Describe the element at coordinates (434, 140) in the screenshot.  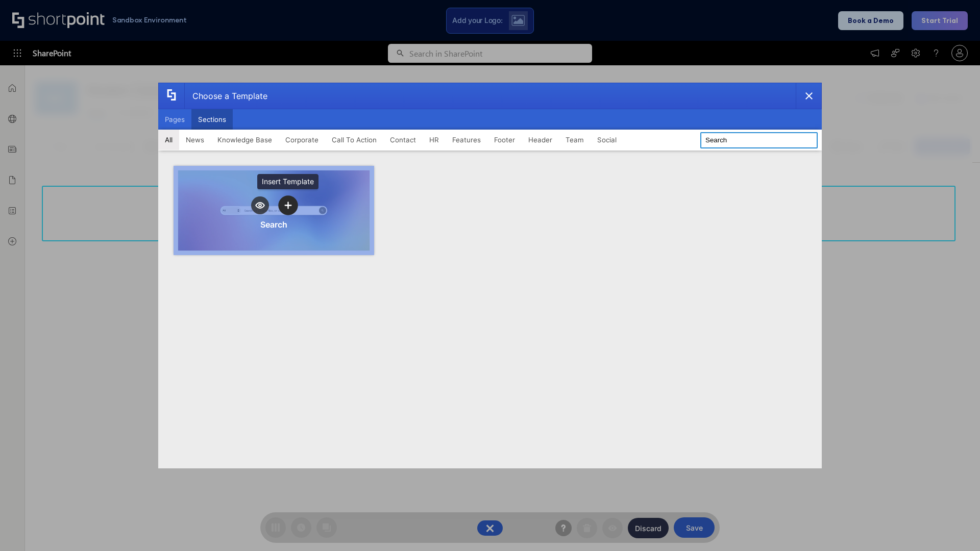
I see `button: HR` at that location.